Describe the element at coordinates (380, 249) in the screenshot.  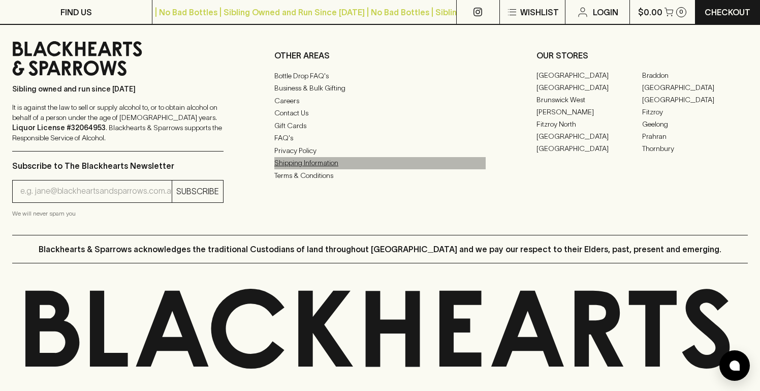
I see `p: Blackhearts & Sparrows acknowledges the traditional Custodians of land throughout [GEOGRAPHIC_DAT...` at that location.